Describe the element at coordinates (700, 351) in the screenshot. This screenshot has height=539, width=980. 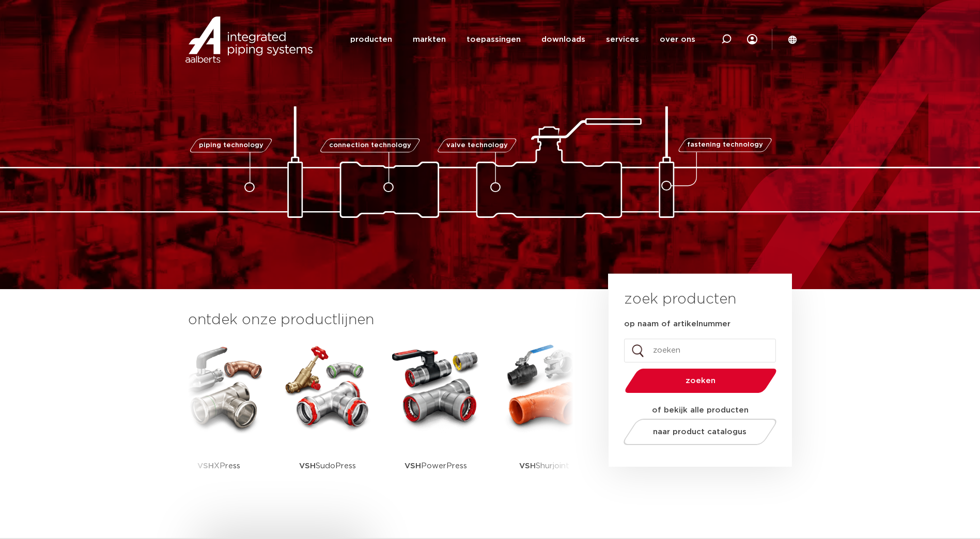
I see `input: zoeken` at that location.